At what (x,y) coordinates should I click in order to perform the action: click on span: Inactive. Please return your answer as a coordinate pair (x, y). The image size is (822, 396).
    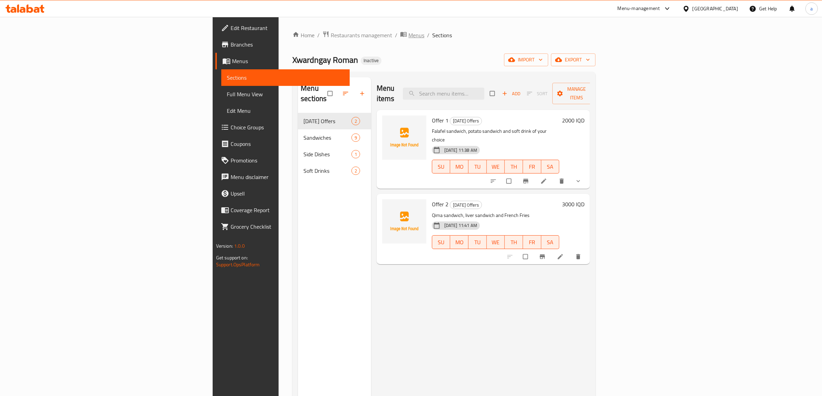
    Looking at the image, I should click on (371, 60).